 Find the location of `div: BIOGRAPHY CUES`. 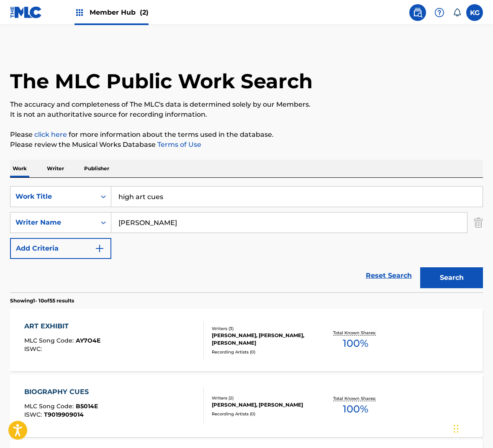

div: BIOGRAPHY CUES is located at coordinates (61, 392).